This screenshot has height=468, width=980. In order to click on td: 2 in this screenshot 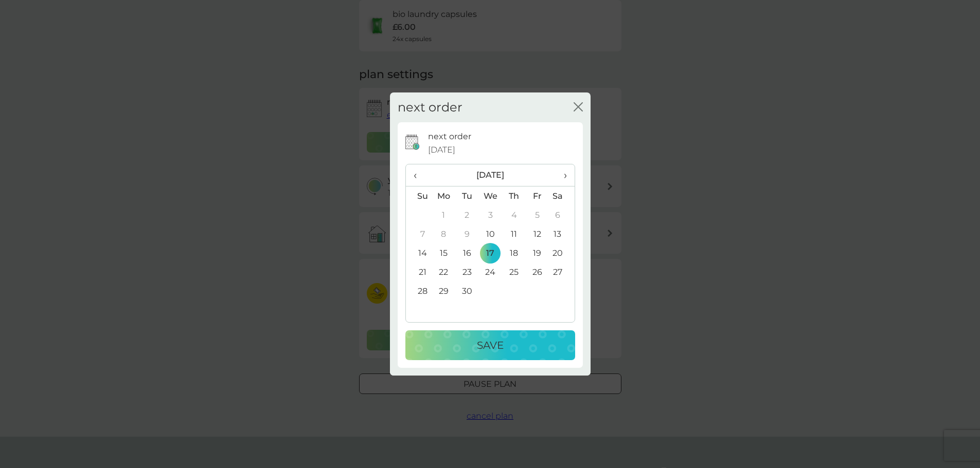, I will do `click(467, 215)`.